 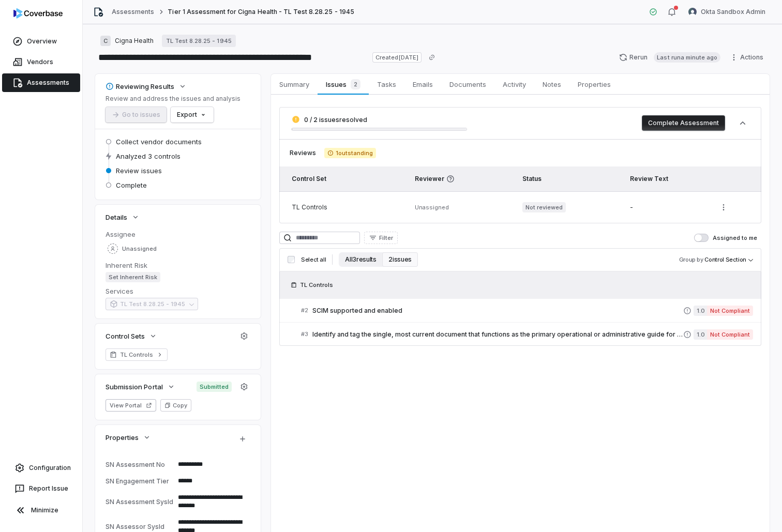 What do you see at coordinates (552, 84) in the screenshot?
I see `span: Notes` at bounding box center [552, 84].